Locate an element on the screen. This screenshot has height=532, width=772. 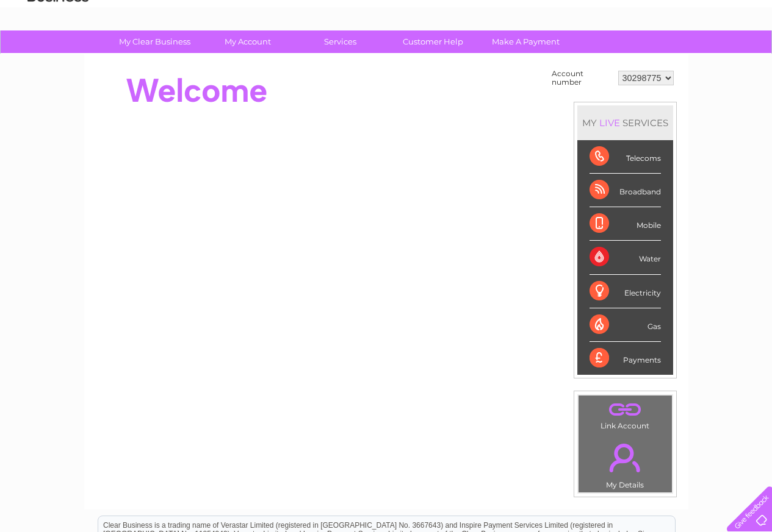
div: Mobile is located at coordinates (625, 224).